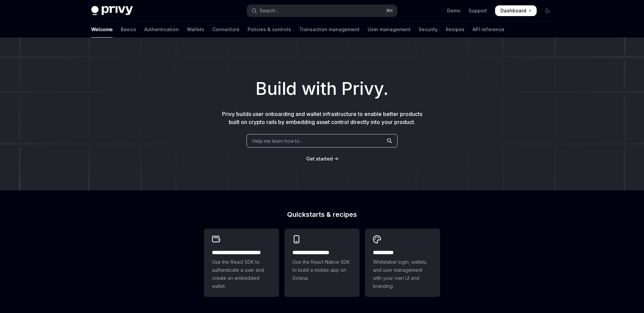 The image size is (644, 313). Describe the element at coordinates (268, 11) in the screenshot. I see `div: Search...` at that location.